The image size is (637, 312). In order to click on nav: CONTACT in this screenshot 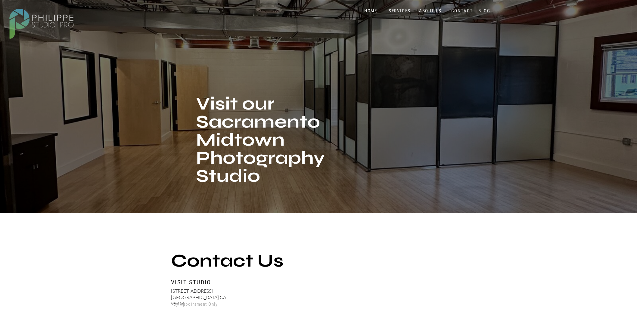, I will do `click(462, 11)`.